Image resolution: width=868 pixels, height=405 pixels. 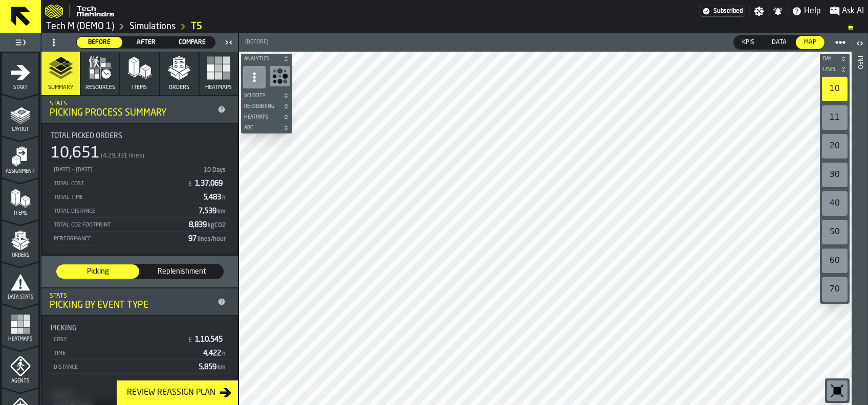 I want to click on span: 7,539, so click(x=212, y=211).